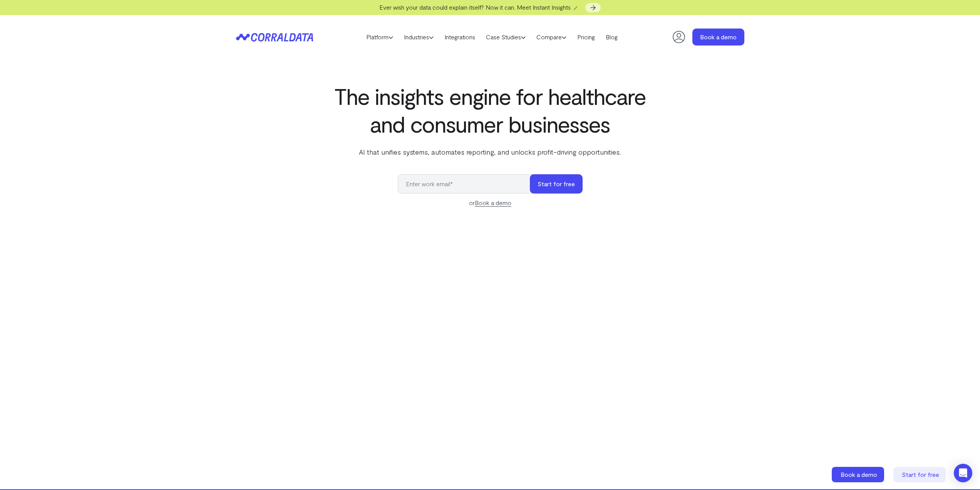  Describe the element at coordinates (490, 152) in the screenshot. I see `p: AI that unifies systems, automates reporting, and unlocks profit-driving opportunities.` at that location.